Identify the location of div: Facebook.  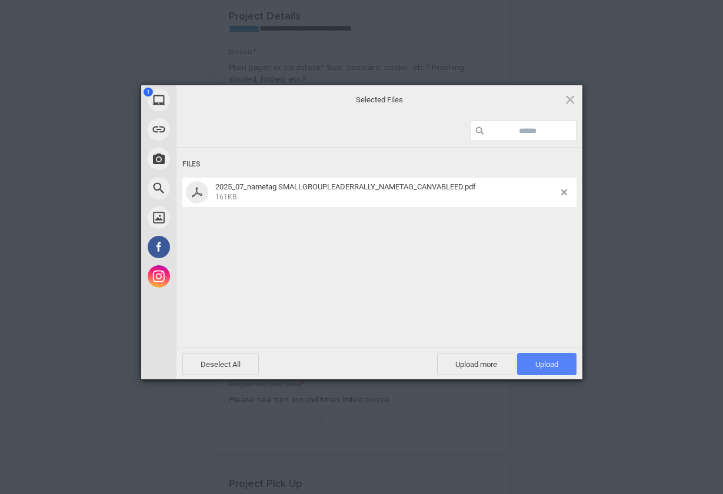
(212, 247).